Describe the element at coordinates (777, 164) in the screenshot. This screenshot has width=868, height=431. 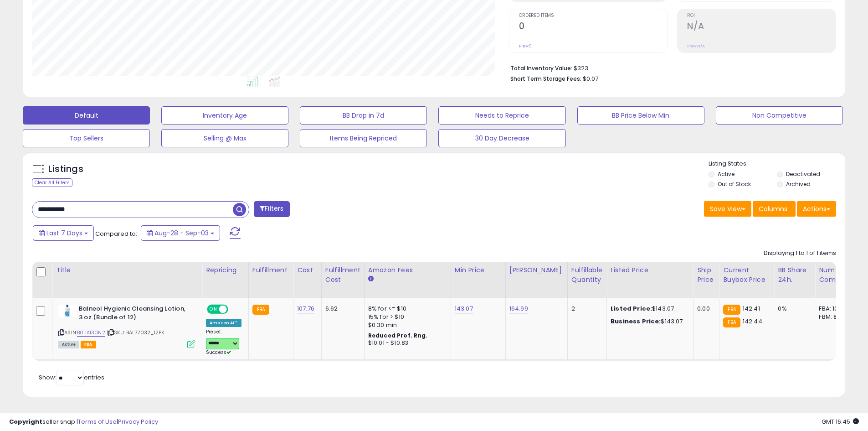
I see `p: Listing States:` at that location.